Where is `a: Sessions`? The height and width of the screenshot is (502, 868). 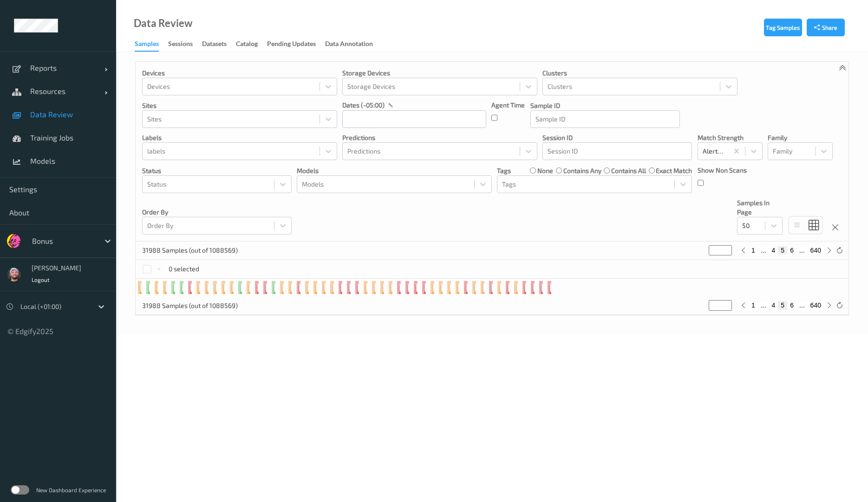 a: Sessions is located at coordinates (185, 44).